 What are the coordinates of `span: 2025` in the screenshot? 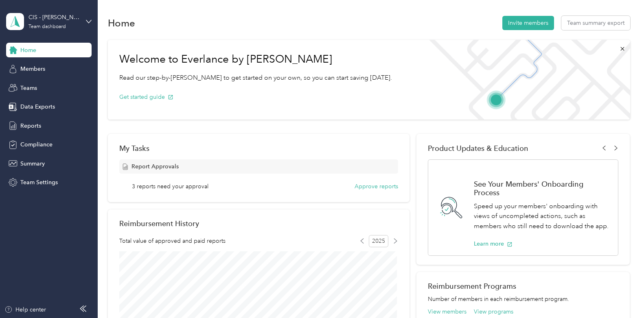 It's located at (379, 241).